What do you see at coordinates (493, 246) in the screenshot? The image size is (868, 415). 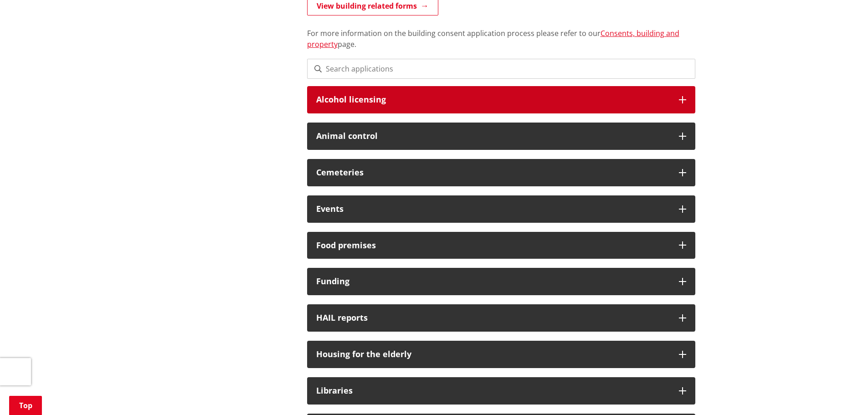 I see `h3: Food premises` at bounding box center [493, 246].